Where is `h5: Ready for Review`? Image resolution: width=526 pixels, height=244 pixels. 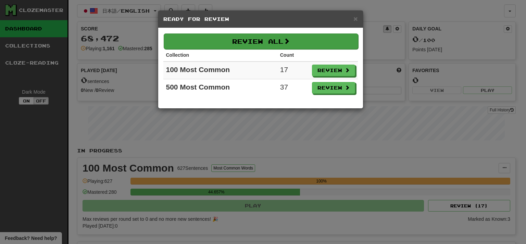
h5: Ready for Review is located at coordinates (260, 19).